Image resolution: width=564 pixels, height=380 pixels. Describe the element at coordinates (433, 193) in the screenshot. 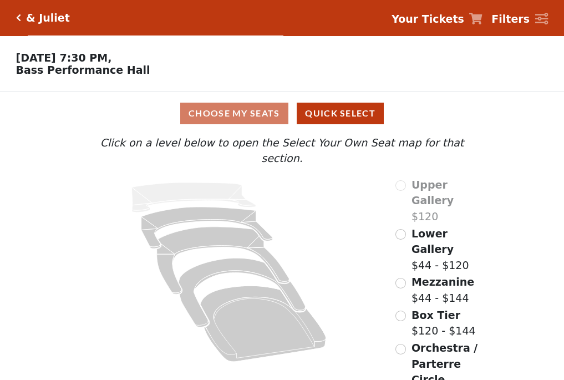

I see `span: Upper Gallery` at that location.